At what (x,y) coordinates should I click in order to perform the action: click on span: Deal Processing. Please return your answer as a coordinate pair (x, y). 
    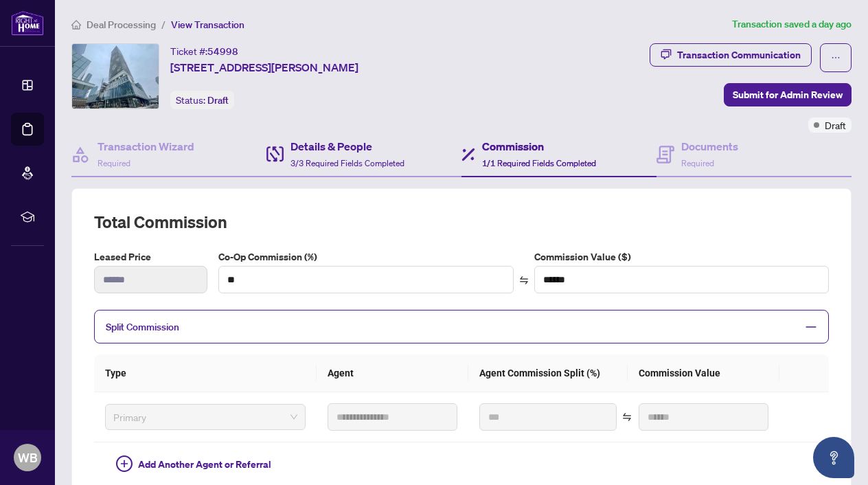
    Looking at the image, I should click on (120, 25).